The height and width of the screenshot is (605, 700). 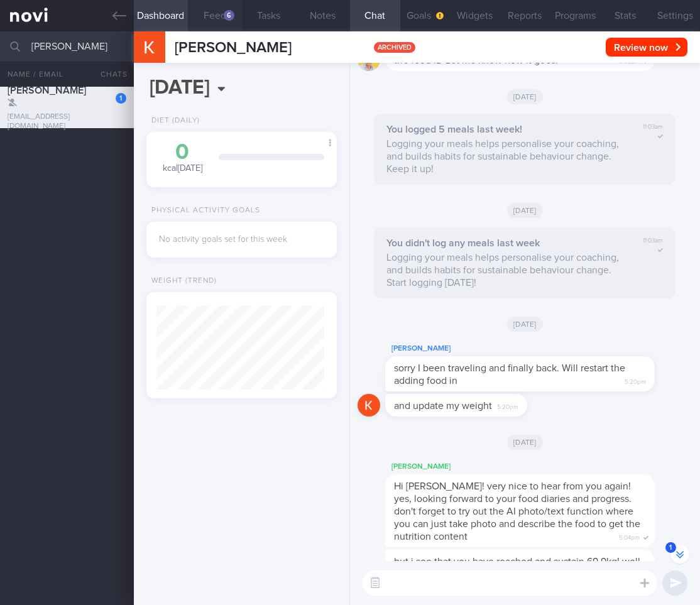 What do you see at coordinates (516, 42) in the screenshot?
I see `span: do you want to try out new function with AI food detection? You can upload a photo through the fo...` at bounding box center [516, 42].